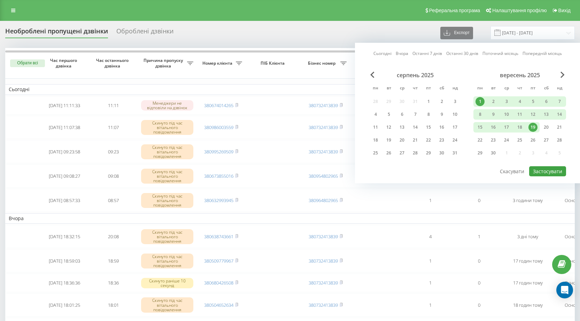 The image size is (580, 321). Describe the element at coordinates (442, 89) in the screenshot. I see `abbr: субота` at that location.